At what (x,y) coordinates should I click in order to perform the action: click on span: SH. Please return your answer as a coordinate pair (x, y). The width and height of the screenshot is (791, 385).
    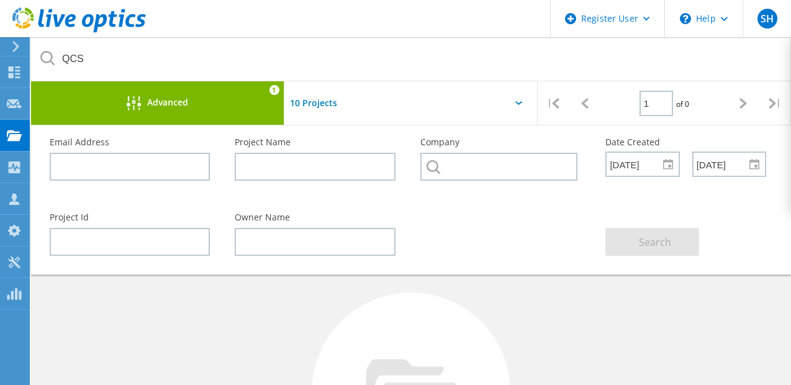
    Looking at the image, I should click on (767, 19).